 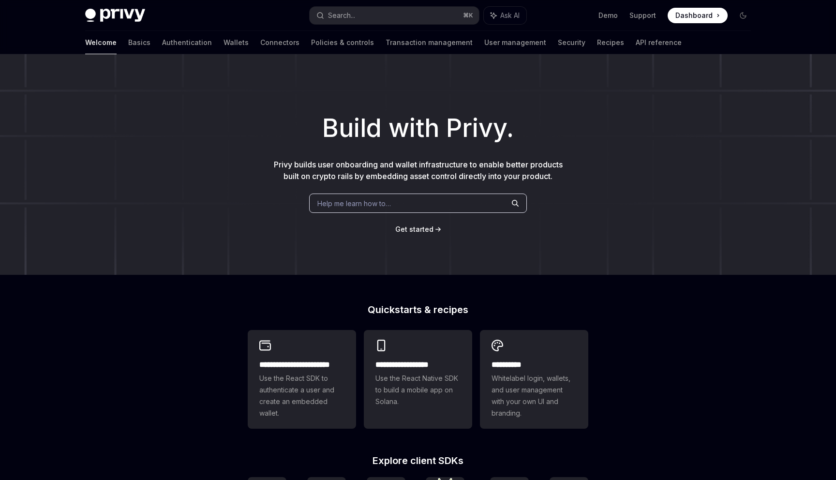 I want to click on a: Support, so click(x=642, y=15).